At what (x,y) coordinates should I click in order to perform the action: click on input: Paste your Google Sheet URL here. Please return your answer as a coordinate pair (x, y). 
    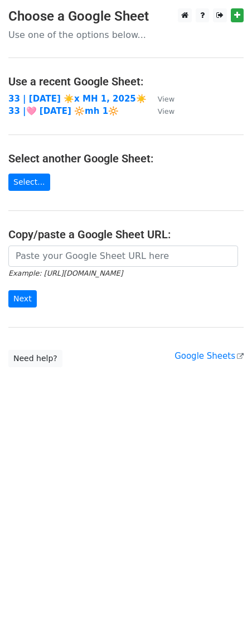
    Looking at the image, I should click on (123, 256).